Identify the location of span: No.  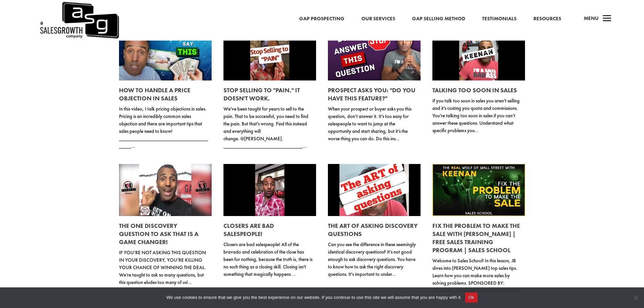
(636, 297).